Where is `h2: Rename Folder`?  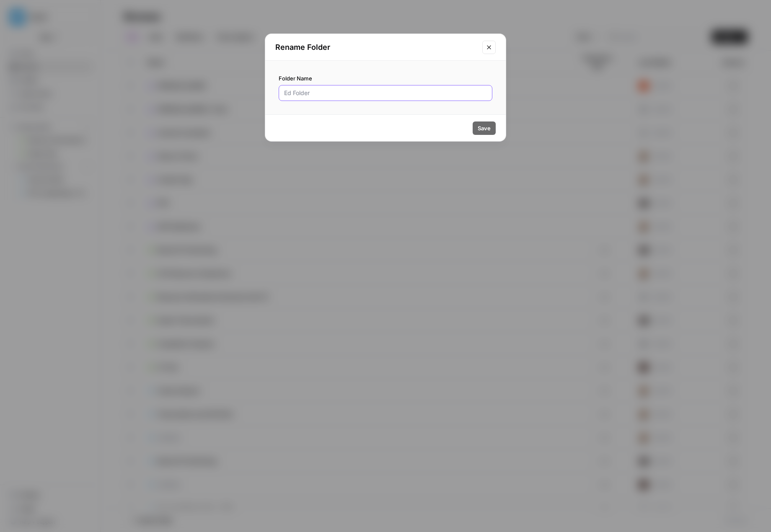 h2: Rename Folder is located at coordinates (376, 47).